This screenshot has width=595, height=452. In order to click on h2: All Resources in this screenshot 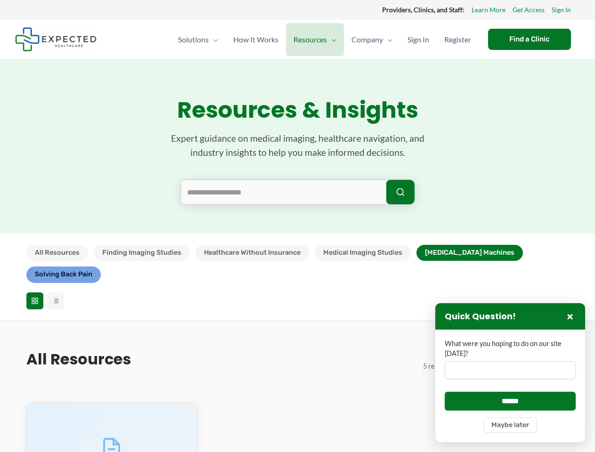, I will do `click(79, 359)`.